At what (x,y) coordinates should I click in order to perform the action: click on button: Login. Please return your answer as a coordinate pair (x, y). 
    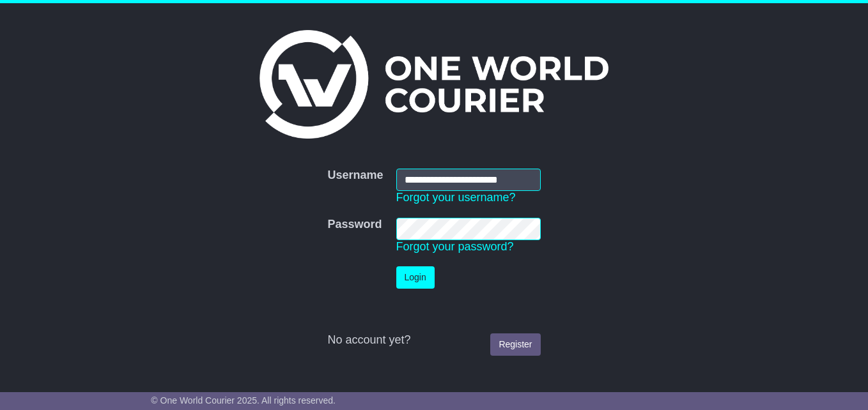
    Looking at the image, I should click on (416, 277).